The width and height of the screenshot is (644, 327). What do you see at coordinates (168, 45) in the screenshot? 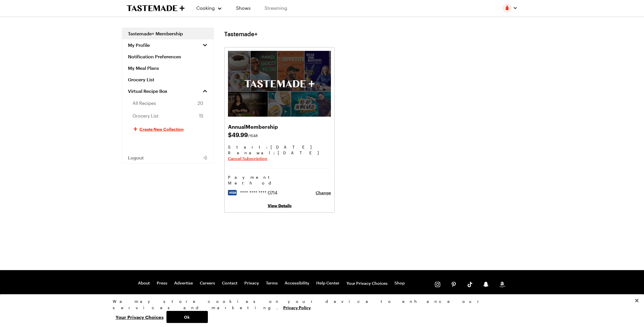
I see `button: My Profile` at bounding box center [168, 45].